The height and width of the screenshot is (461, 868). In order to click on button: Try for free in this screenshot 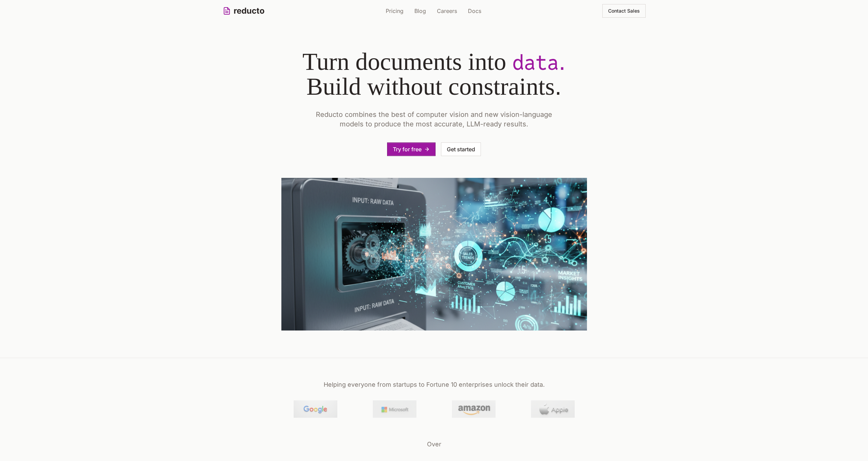, I will do `click(411, 150)`.